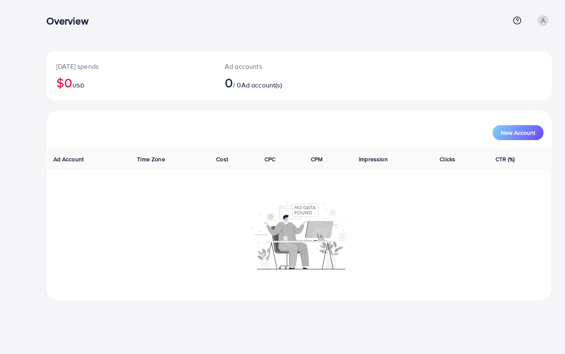  I want to click on span: CTR (%), so click(505, 159).